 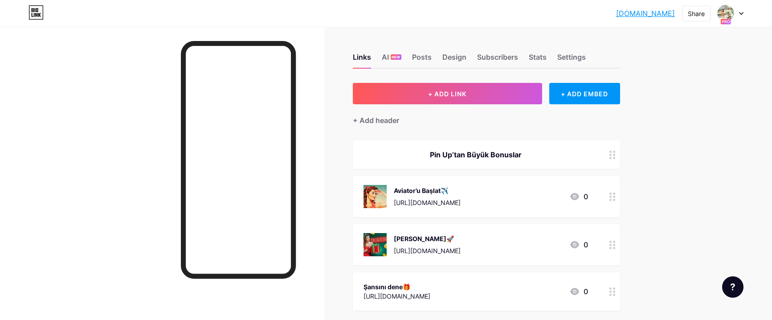 What do you see at coordinates (376, 120) in the screenshot?
I see `div: + Add header` at bounding box center [376, 120].